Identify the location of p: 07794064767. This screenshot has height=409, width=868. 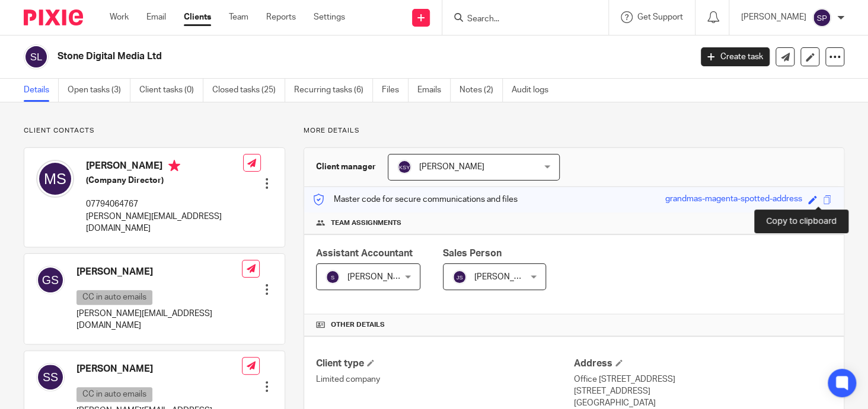
(164, 204).